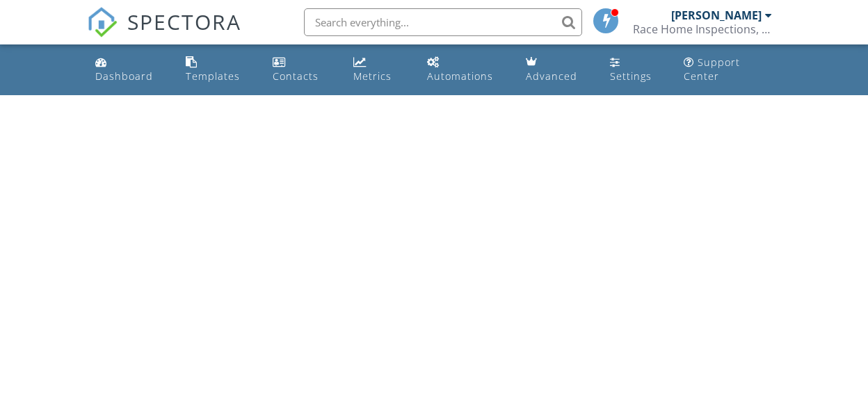 The width and height of the screenshot is (868, 396). What do you see at coordinates (124, 75) in the screenshot?
I see `div: Dashboard` at bounding box center [124, 75].